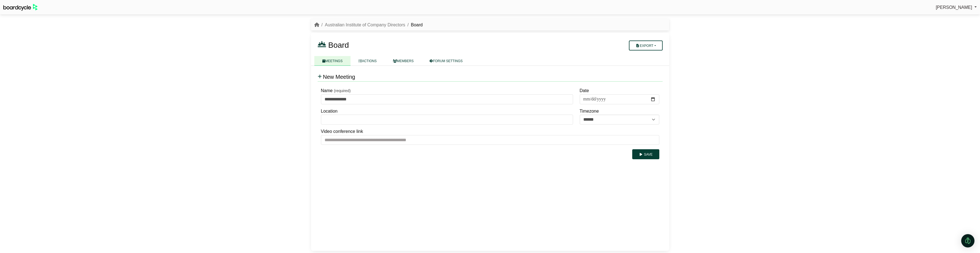  I want to click on span: Board, so click(338, 45).